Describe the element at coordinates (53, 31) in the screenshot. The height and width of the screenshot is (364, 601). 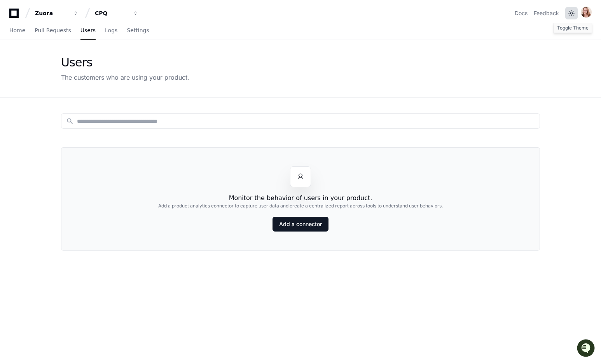
I see `a: Pull Requests` at that location.